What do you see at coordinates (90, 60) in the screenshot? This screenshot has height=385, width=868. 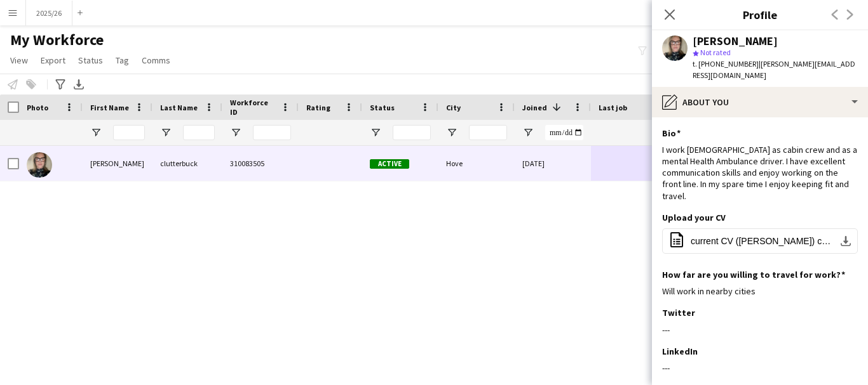 I see `a: Status` at bounding box center [90, 60].